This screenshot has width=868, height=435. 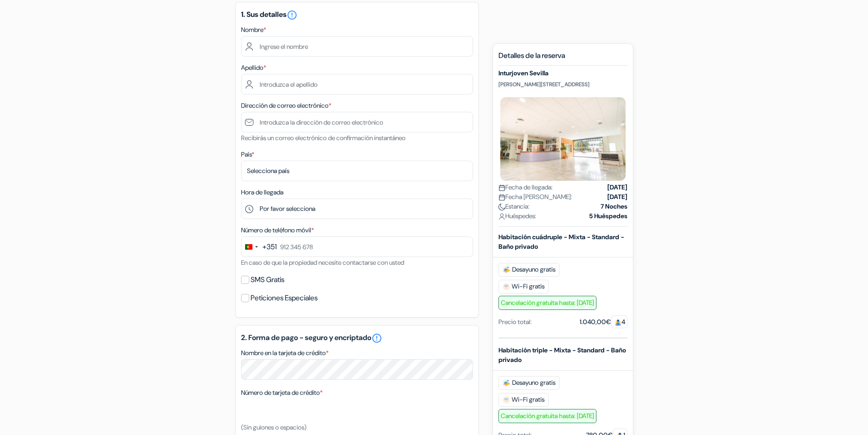 What do you see at coordinates (253, 67) in the screenshot?
I see `label: Apellido` at bounding box center [253, 67].